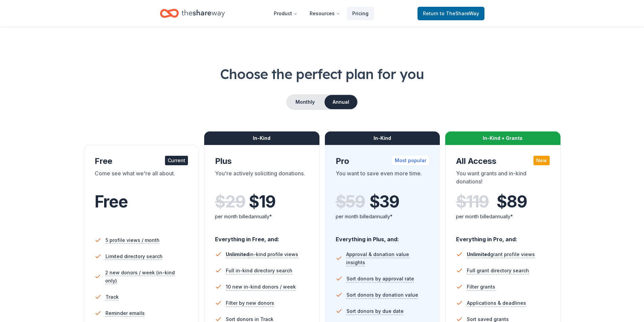  Describe the element at coordinates (410, 161) in the screenshot. I see `div: Most popular` at that location.